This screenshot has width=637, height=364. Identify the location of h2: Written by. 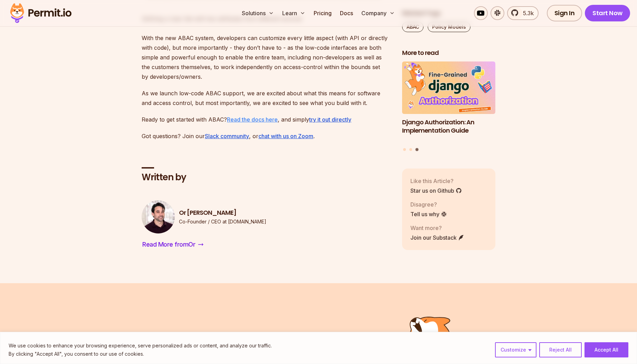
(266, 178).